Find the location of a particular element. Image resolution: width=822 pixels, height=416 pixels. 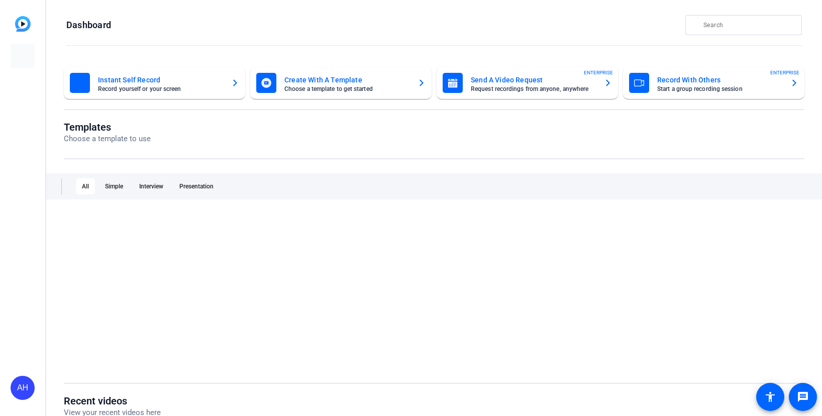

h1: Recent videos is located at coordinates (112, 401).